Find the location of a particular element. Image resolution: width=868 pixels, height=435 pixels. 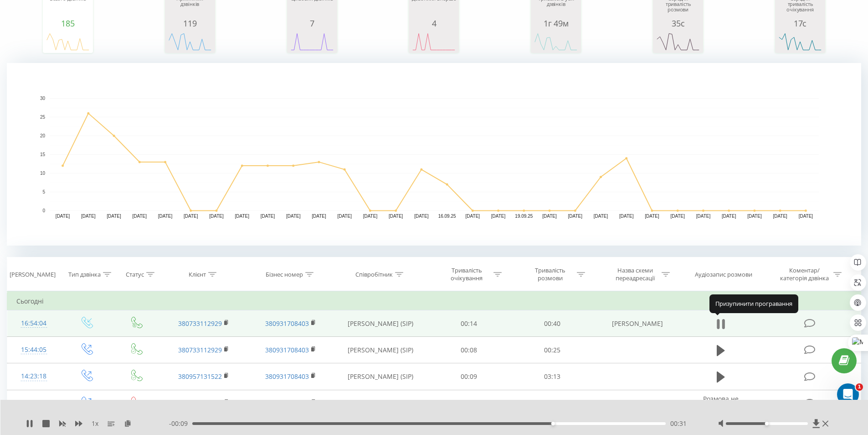

text: 10 is located at coordinates (43, 173).